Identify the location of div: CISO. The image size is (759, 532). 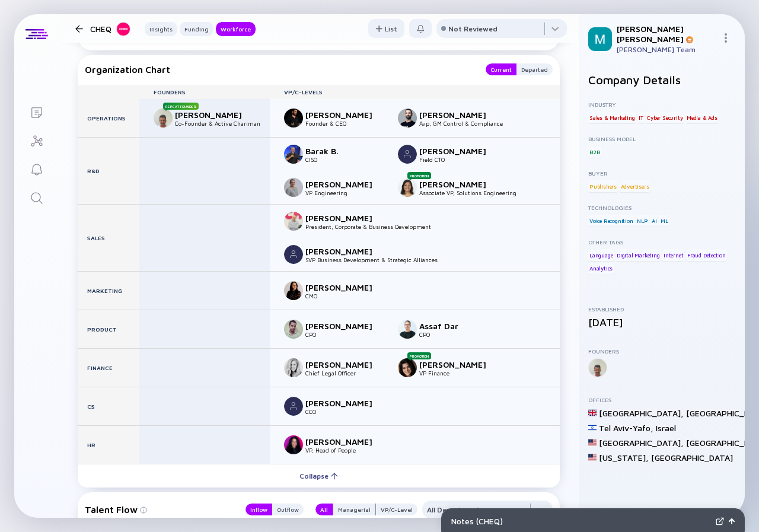
(344, 160).